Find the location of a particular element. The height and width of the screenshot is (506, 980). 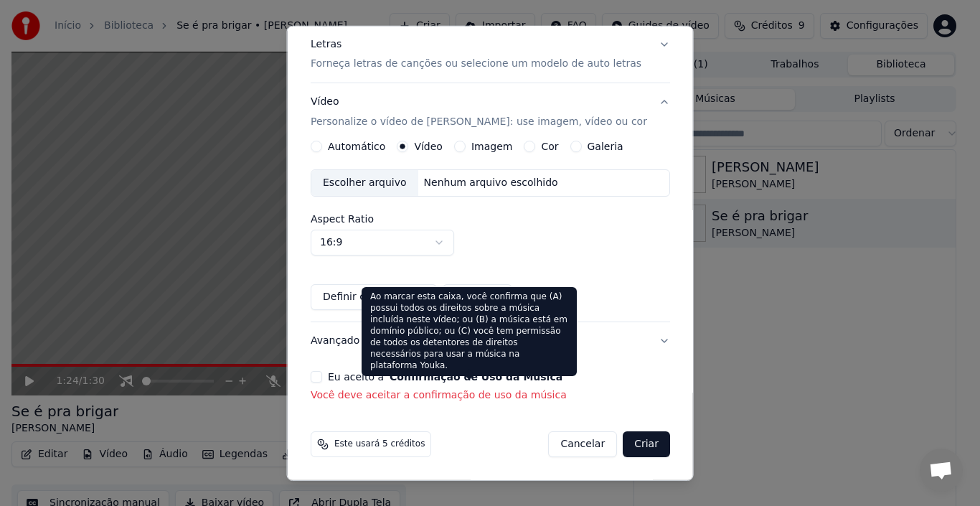

label: Eu aceito a is located at coordinates (445, 377).